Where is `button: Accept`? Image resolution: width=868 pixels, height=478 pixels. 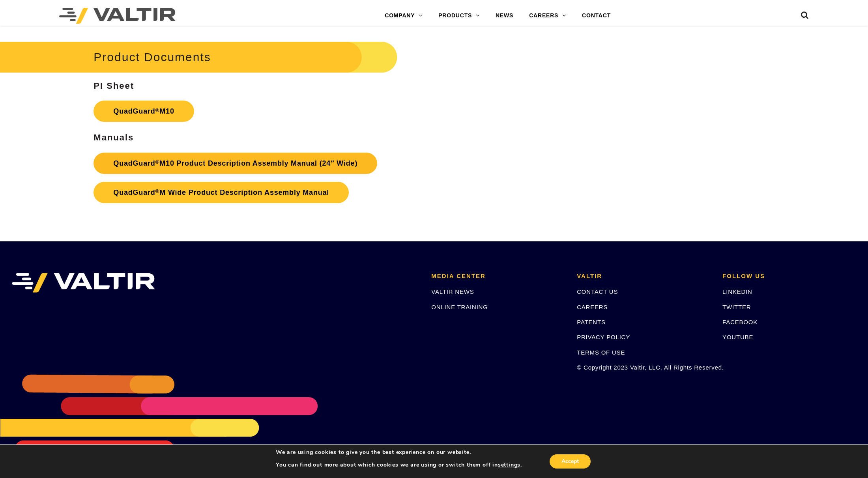
button: Accept is located at coordinates (570, 462).